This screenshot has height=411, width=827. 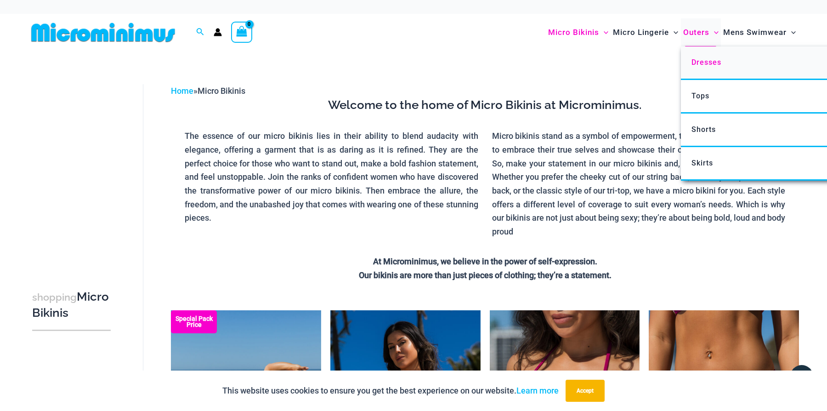 I want to click on span: Dresses, so click(x=706, y=62).